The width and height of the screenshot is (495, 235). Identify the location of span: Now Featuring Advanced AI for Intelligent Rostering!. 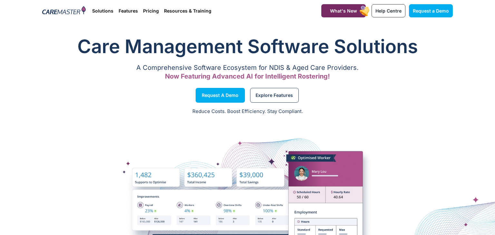
(248, 76).